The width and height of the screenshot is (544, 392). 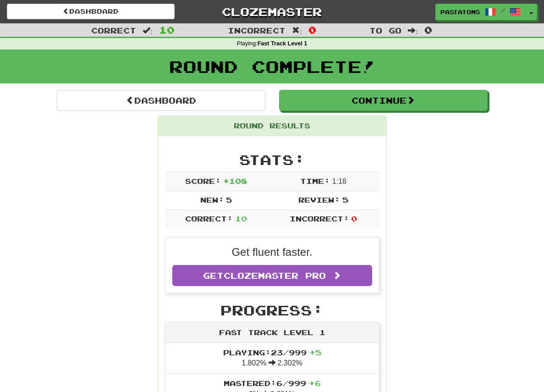 I want to click on span: Mastered: 6 / 999, so click(x=272, y=383).